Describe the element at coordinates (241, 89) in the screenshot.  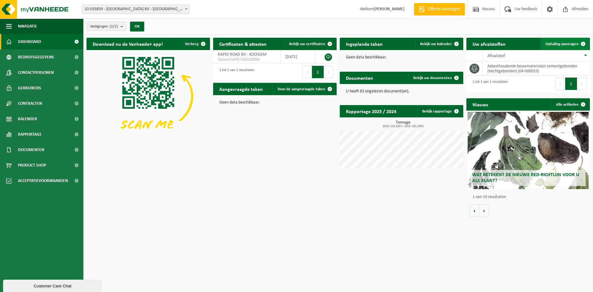
I see `h2: Aangevraagde taken` at that location.